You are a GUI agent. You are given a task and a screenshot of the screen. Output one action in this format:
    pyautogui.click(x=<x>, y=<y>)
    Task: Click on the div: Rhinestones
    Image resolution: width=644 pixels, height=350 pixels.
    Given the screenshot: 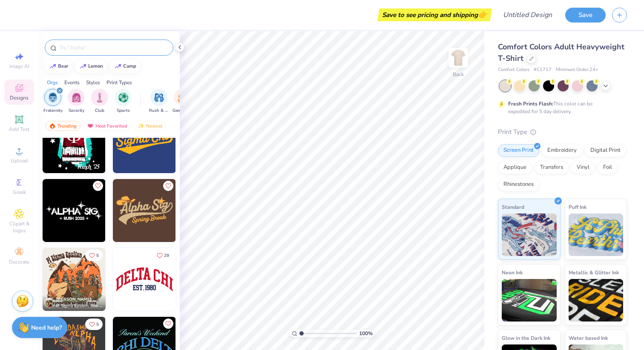 What is the action you would take?
    pyautogui.click(x=518, y=185)
    